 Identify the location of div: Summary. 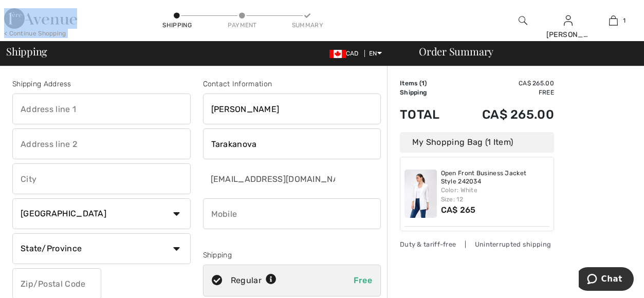
(307, 25).